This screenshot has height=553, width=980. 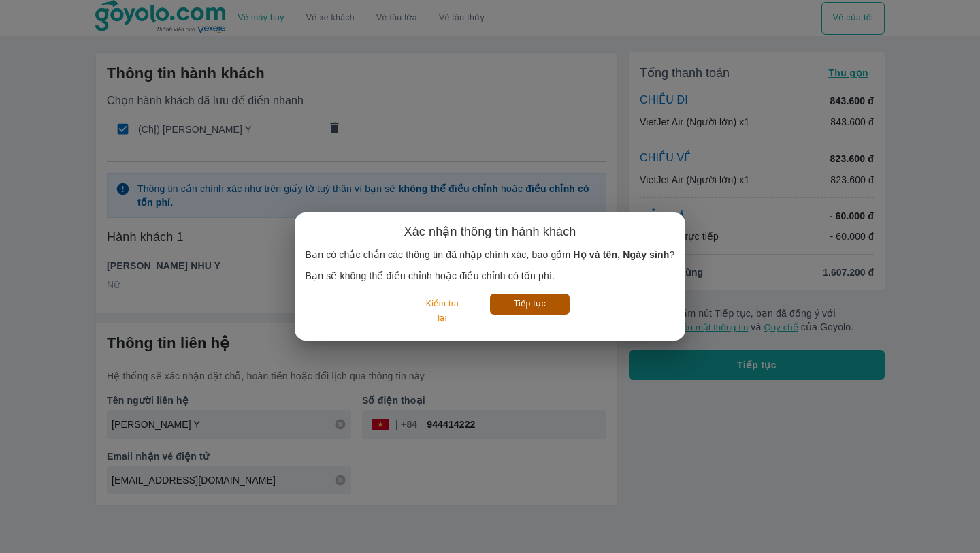 What do you see at coordinates (490, 275) in the screenshot?
I see `p: Bạn sẽ không thể điều chỉnh hoặc điều chỉnh có tốn phí.` at bounding box center [490, 275].